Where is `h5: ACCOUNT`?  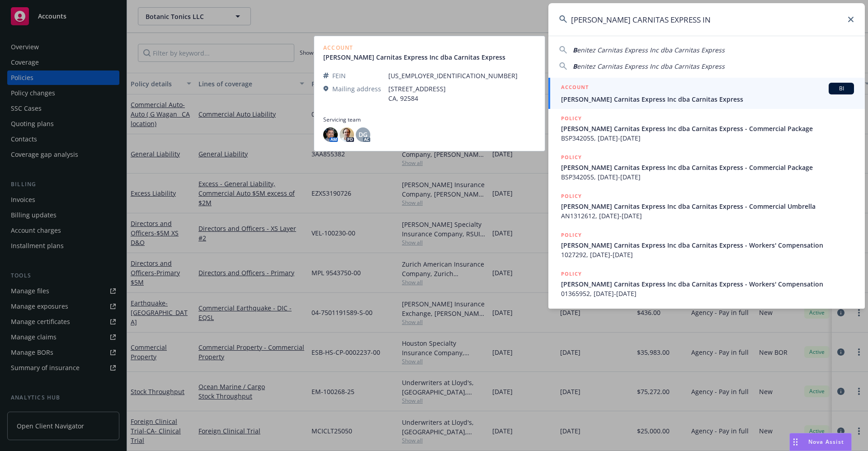
h5: ACCOUNT is located at coordinates (574, 88).